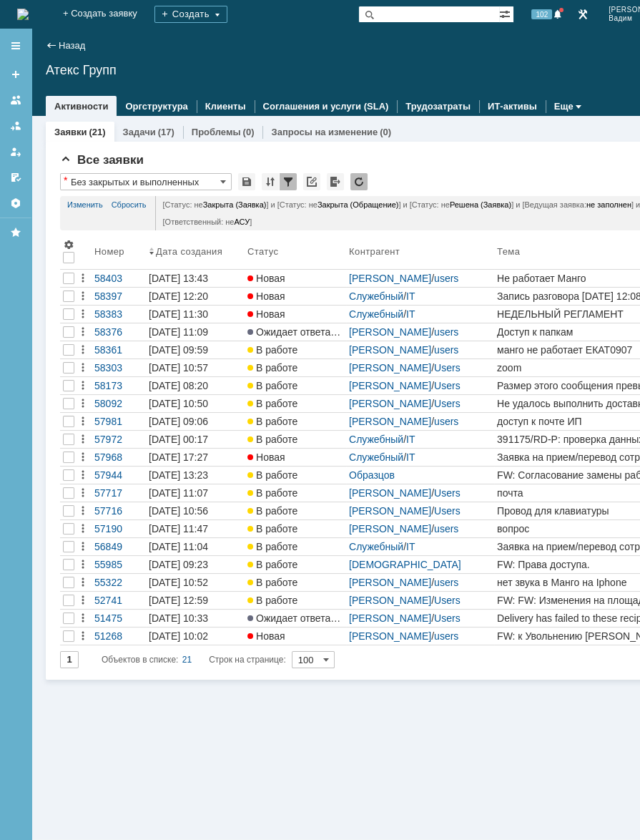 This screenshot has height=840, width=640. What do you see at coordinates (102, 160) in the screenshot?
I see `span: Все заявки` at bounding box center [102, 160].